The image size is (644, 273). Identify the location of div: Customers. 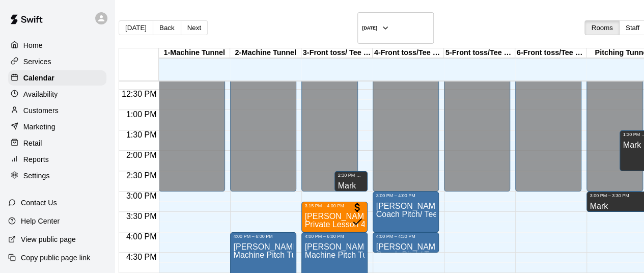
(57, 111).